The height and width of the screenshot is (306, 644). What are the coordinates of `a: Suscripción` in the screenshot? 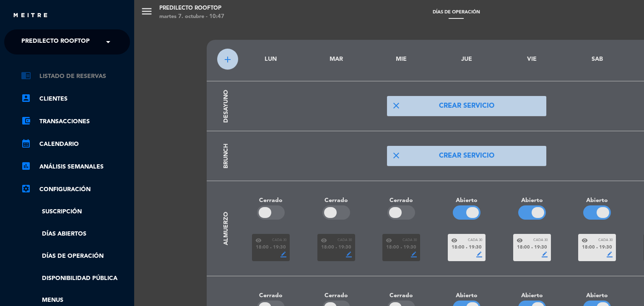 It's located at (76, 211).